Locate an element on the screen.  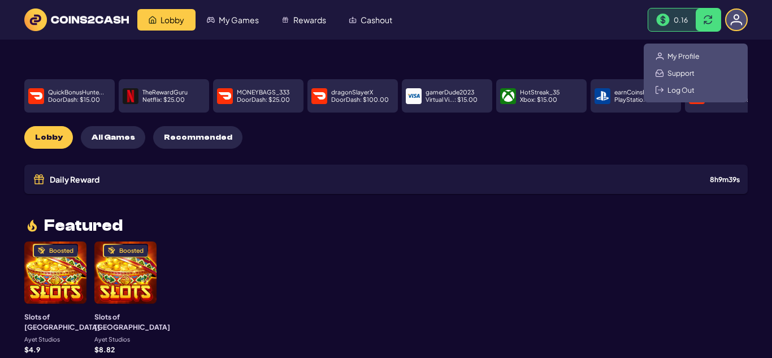
img: logo text is located at coordinates (76, 20).